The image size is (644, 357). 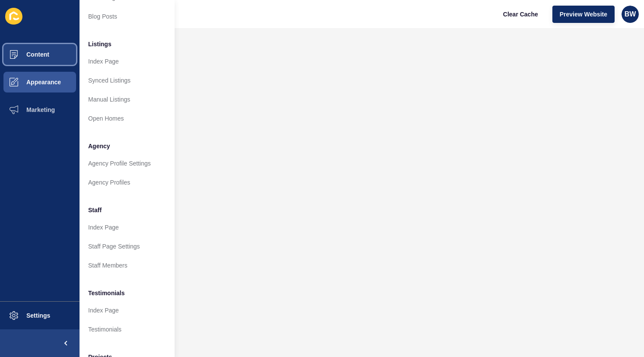 What do you see at coordinates (99, 146) in the screenshot?
I see `span: Agency` at bounding box center [99, 146].